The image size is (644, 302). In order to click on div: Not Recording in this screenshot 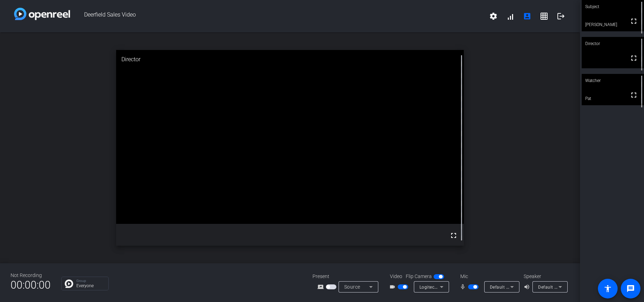, I will do `click(30, 275)`.